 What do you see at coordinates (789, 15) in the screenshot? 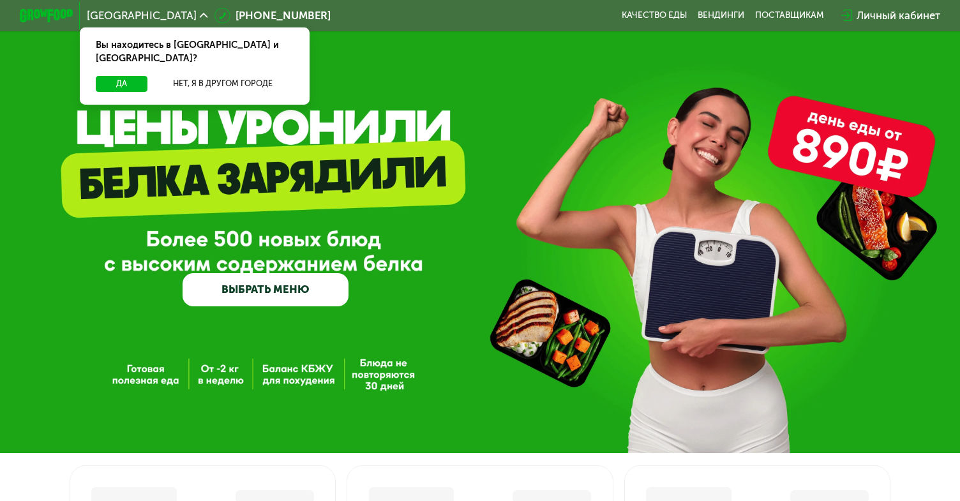
I see `div: поставщикам` at bounding box center [789, 15].